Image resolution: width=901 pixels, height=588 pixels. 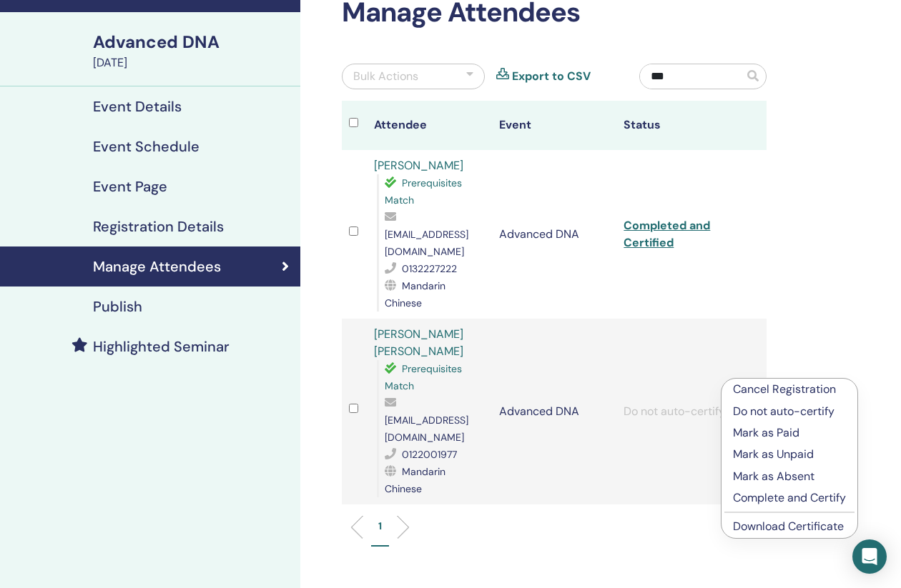 I want to click on div: Bulk Actions, so click(x=386, y=76).